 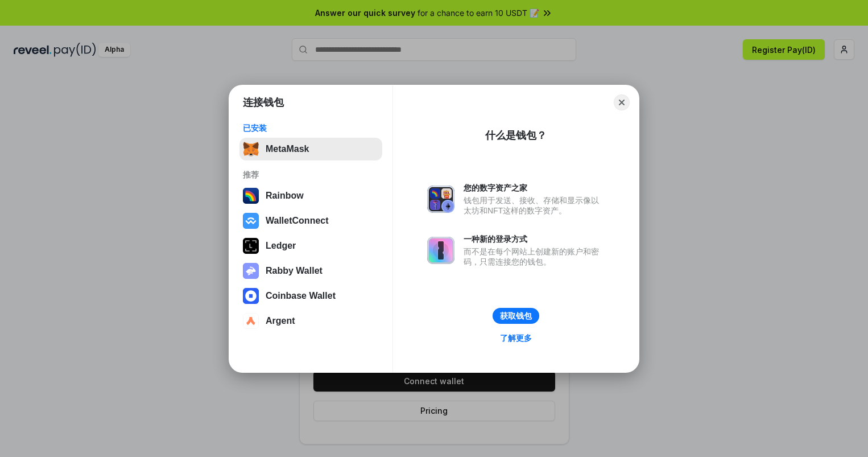 What do you see at coordinates (310, 128) in the screenshot?
I see `div: 已安装` at bounding box center [310, 128].